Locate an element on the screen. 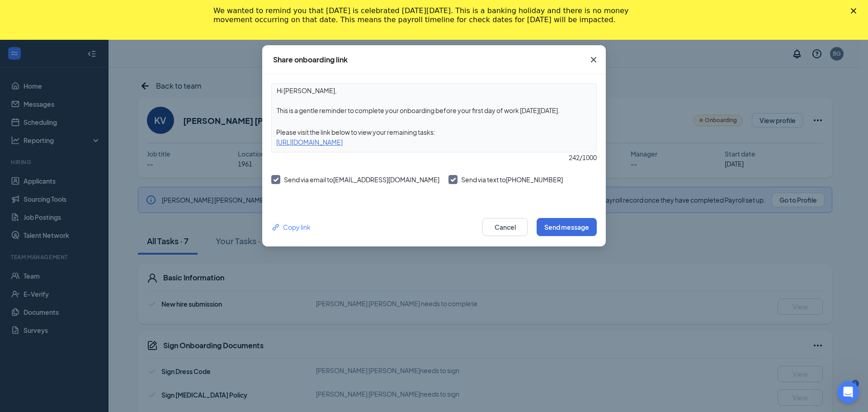 This screenshot has height=412, width=868. div: Copy link is located at coordinates (291, 227).